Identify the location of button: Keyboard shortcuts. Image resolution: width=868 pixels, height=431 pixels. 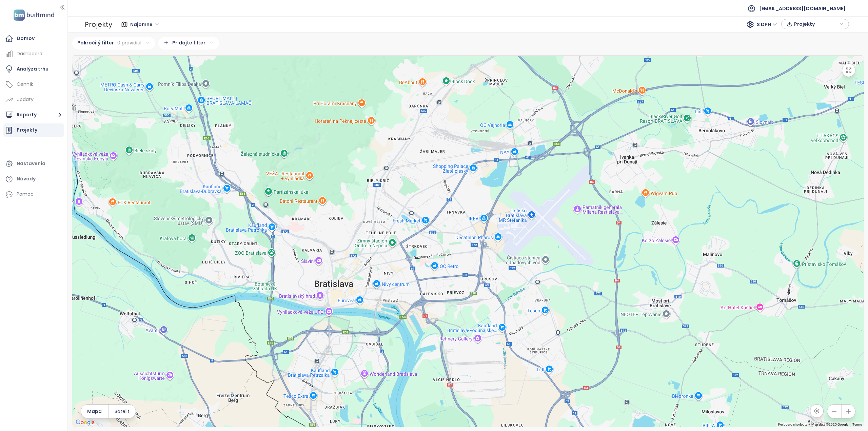
(792, 425).